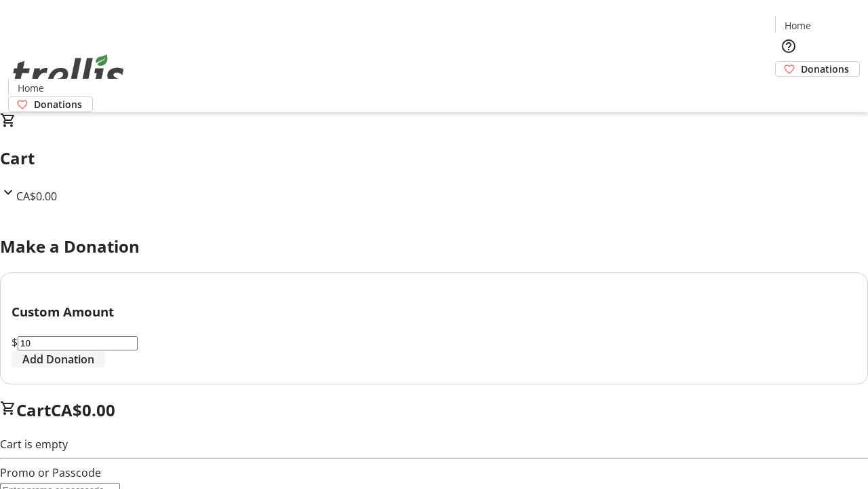  I want to click on button: Add Donation, so click(58, 359).